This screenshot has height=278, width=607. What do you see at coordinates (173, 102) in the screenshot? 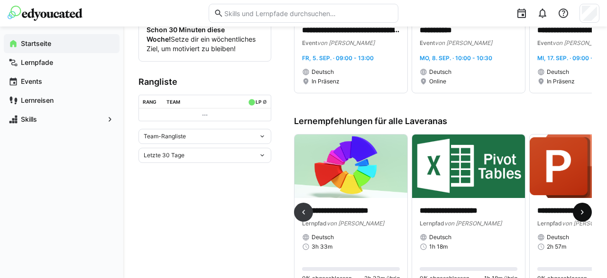
I see `div: Team` at bounding box center [173, 102].